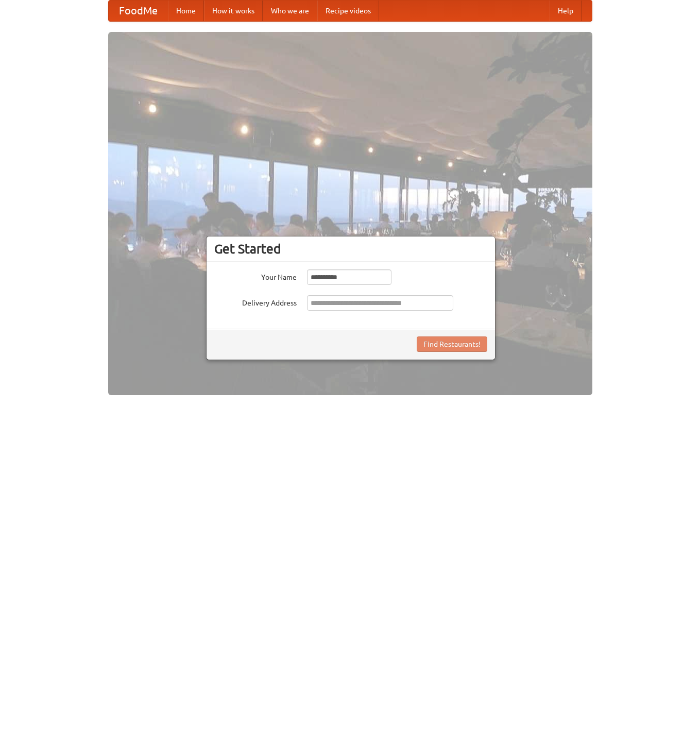  I want to click on button: Find Restaurants!, so click(451, 344).